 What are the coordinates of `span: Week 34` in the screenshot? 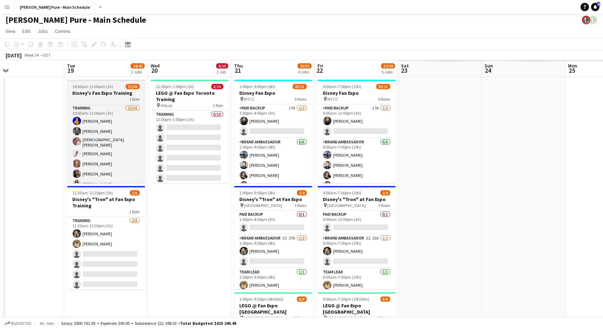 It's located at (32, 55).